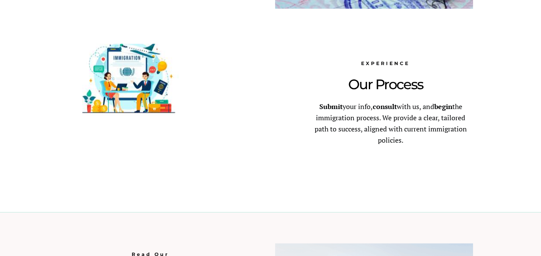 This screenshot has width=541, height=256. I want to click on strong: begin, so click(444, 106).